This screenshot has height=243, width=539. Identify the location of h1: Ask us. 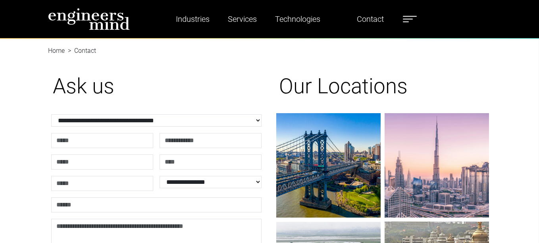
(156, 86).